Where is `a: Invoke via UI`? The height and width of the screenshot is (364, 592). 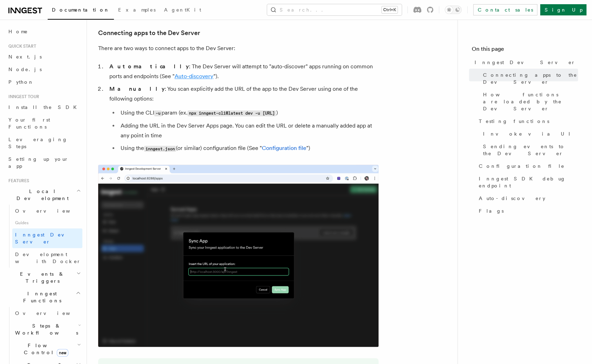
a: Invoke via UI is located at coordinates (529, 134).